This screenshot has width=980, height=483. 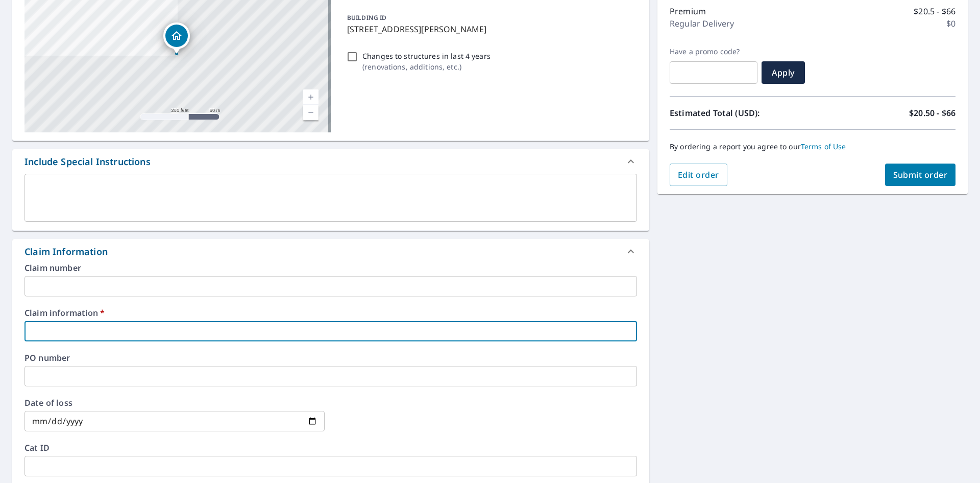 I want to click on button: Apply, so click(x=783, y=73).